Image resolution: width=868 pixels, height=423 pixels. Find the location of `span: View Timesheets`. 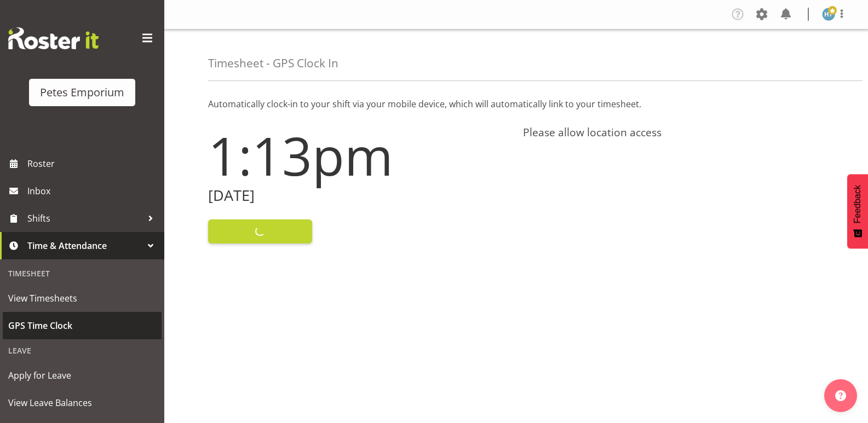

span: View Timesheets is located at coordinates (82, 298).